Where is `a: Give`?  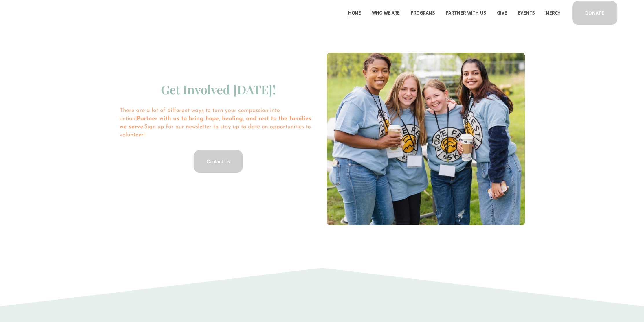
a: Give is located at coordinates (502, 12).